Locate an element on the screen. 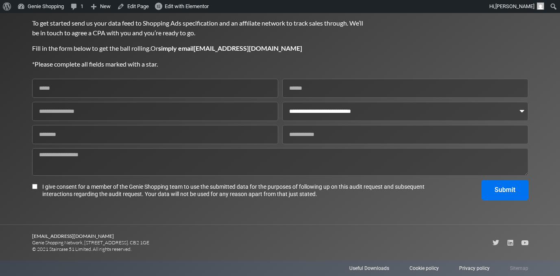 The image size is (560, 276). a: Privacy policy is located at coordinates (474, 269).